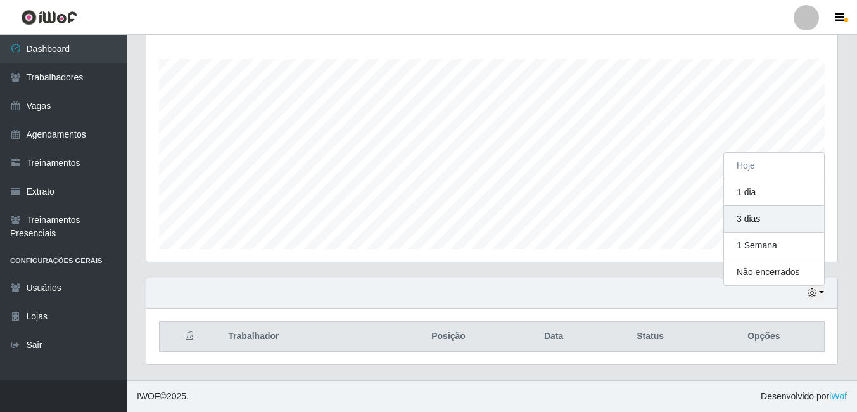  I want to click on button: Hoje, so click(774, 166).